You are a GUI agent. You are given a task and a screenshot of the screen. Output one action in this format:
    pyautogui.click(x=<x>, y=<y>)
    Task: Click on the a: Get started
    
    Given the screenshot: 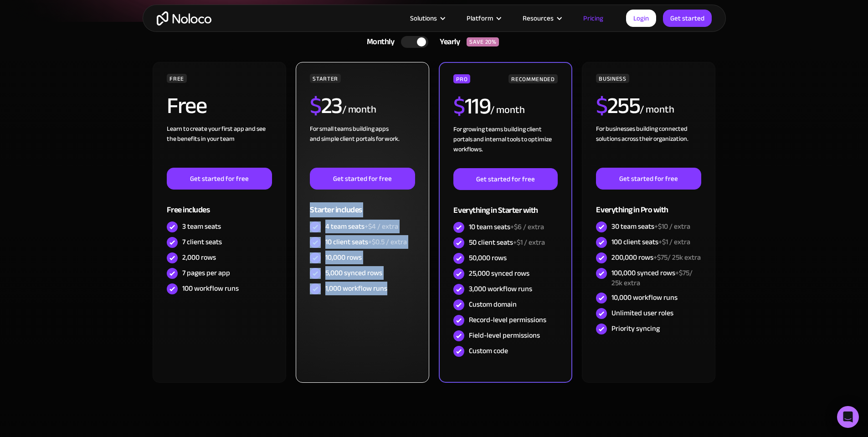 What is the action you would take?
    pyautogui.click(x=687, y=18)
    